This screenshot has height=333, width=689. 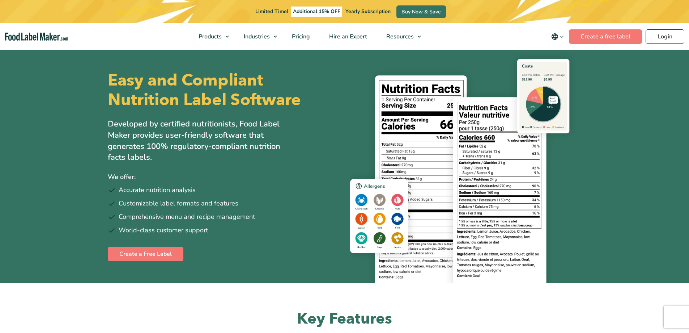 What do you see at coordinates (163, 230) in the screenshot?
I see `span: World-class customer support` at bounding box center [163, 230].